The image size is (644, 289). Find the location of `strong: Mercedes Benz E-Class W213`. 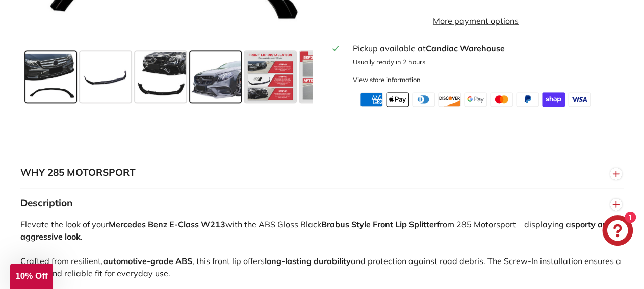

strong: Mercedes Benz E-Class W213 is located at coordinates (167, 224).